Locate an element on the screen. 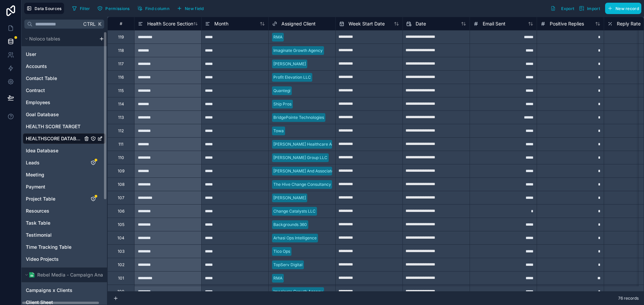  div: Backgrounds 360 is located at coordinates (290, 225).